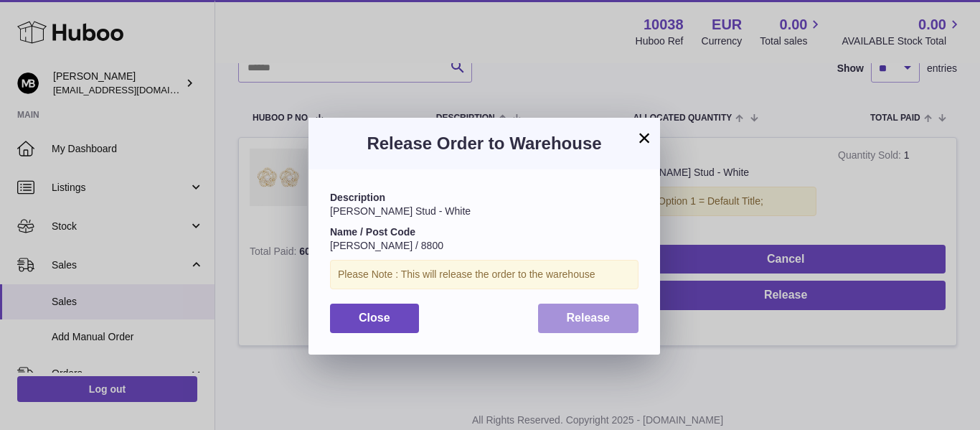 The image size is (980, 430). Describe the element at coordinates (588, 317) in the screenshot. I see `span: Release` at that location.